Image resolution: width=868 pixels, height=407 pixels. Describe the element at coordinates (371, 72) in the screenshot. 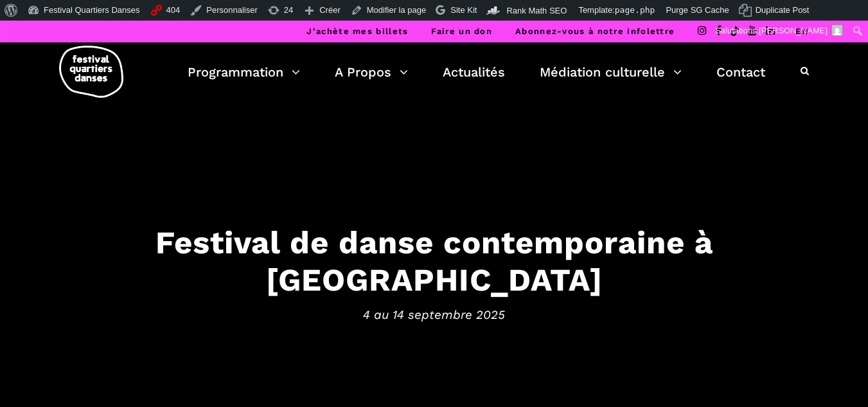

I see `a: A Propos` at that location.